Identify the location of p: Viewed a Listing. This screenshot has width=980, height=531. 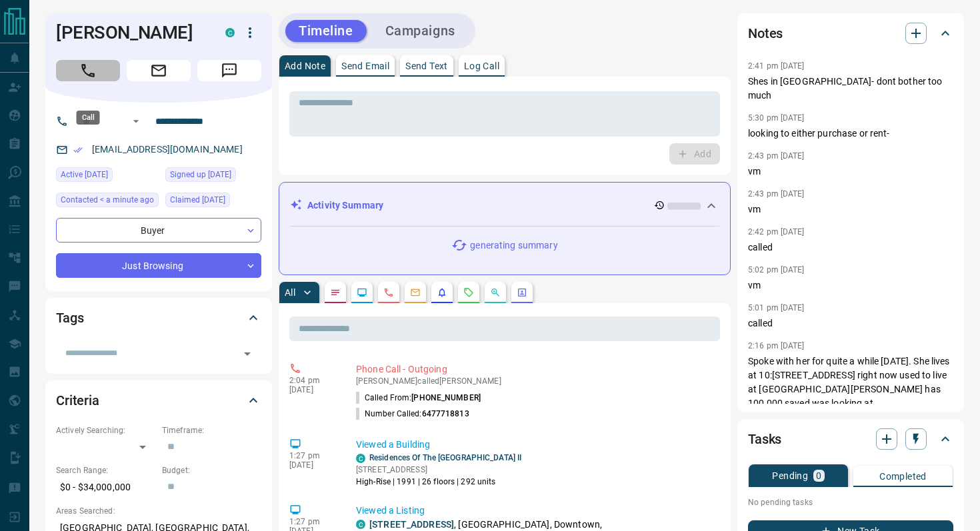
(536, 510).